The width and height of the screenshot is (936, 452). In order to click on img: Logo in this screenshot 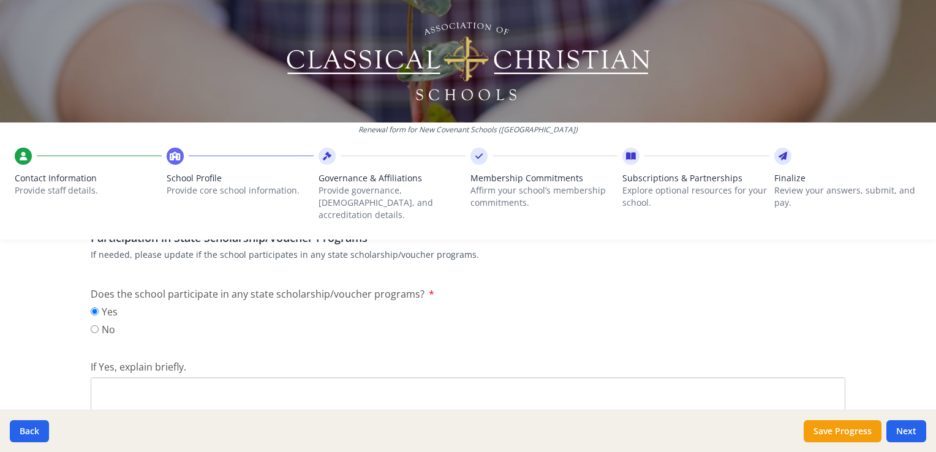, I will do `click(468, 61)`.